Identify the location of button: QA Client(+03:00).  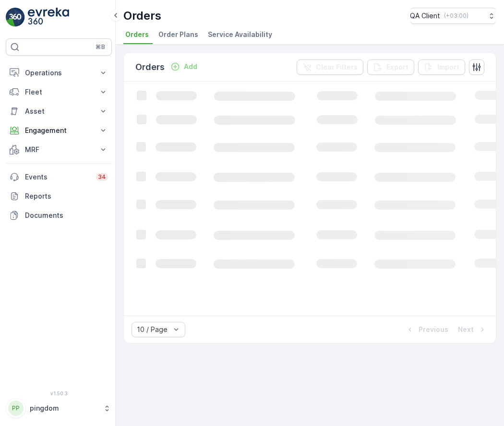
(453, 16).